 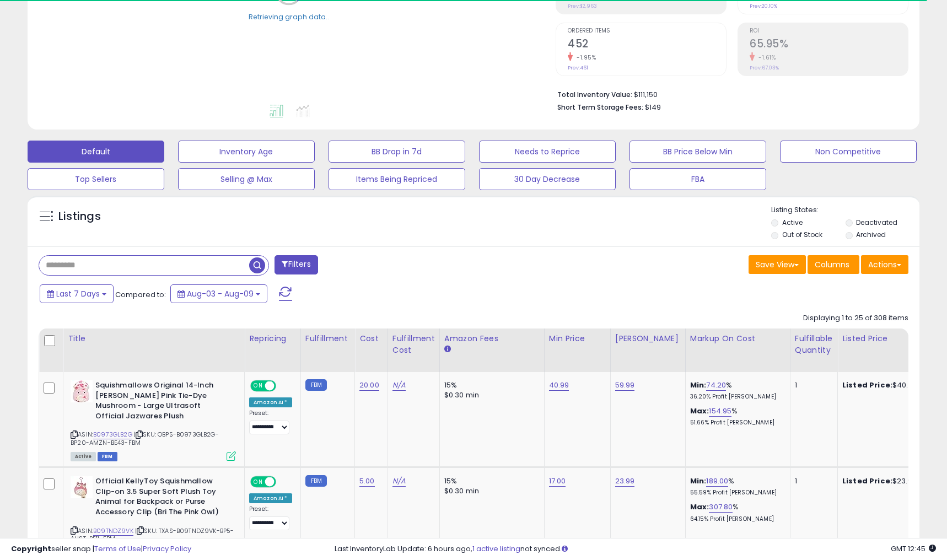 What do you see at coordinates (625, 385) in the screenshot?
I see `a: 59.99` at bounding box center [625, 385].